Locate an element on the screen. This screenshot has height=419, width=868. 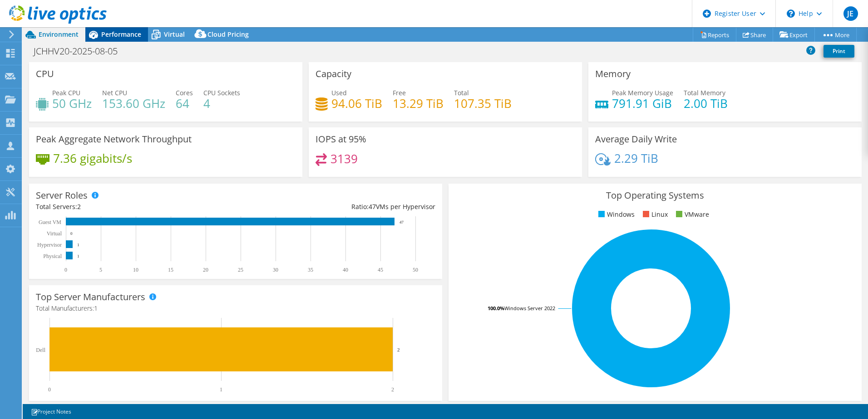
span: Peak CPU is located at coordinates (66, 92).